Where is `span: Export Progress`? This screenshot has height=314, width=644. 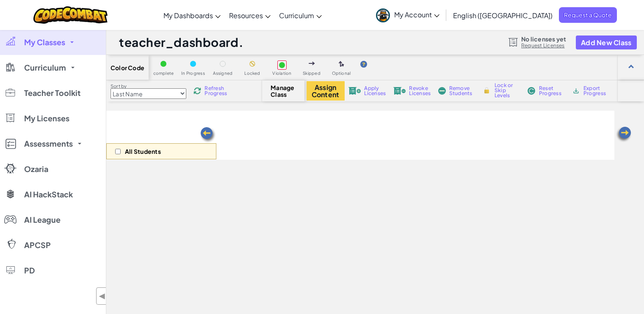
span: Export Progress is located at coordinates (596, 91).